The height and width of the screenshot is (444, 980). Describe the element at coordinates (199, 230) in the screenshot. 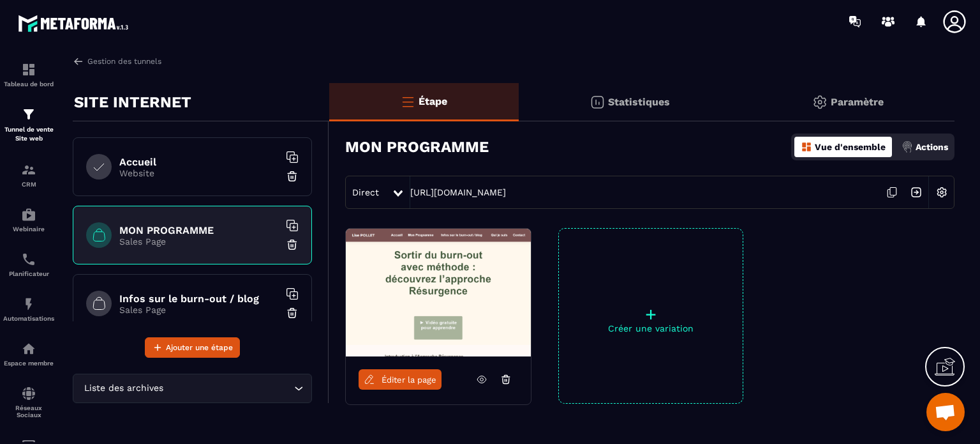

I see `h6: MON PROGRAMME` at that location.